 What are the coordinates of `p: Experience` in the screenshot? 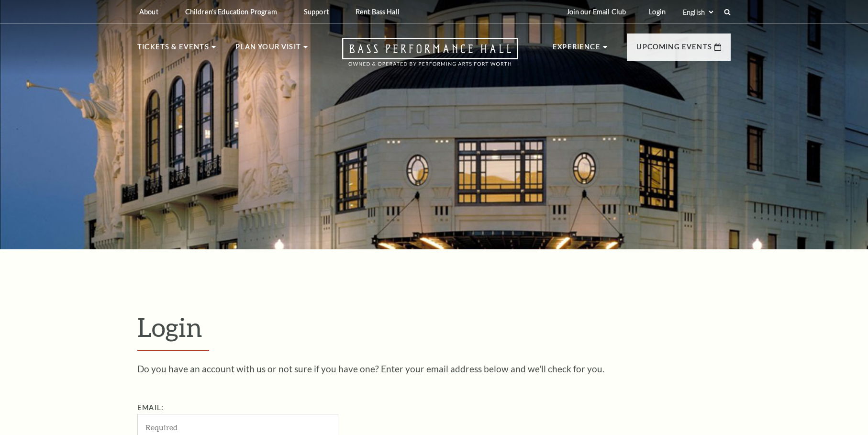 It's located at (577, 50).